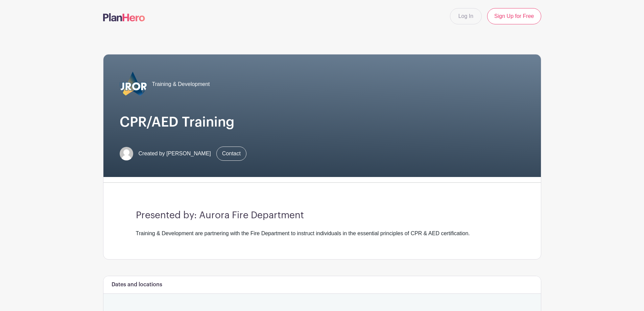 The width and height of the screenshot is (644, 311). I want to click on img: default-ce2991bfa6775e67f084385cd625a349d9dcbb7a52a09fb2fda1e96e2d18dcdb.png, so click(126, 154).